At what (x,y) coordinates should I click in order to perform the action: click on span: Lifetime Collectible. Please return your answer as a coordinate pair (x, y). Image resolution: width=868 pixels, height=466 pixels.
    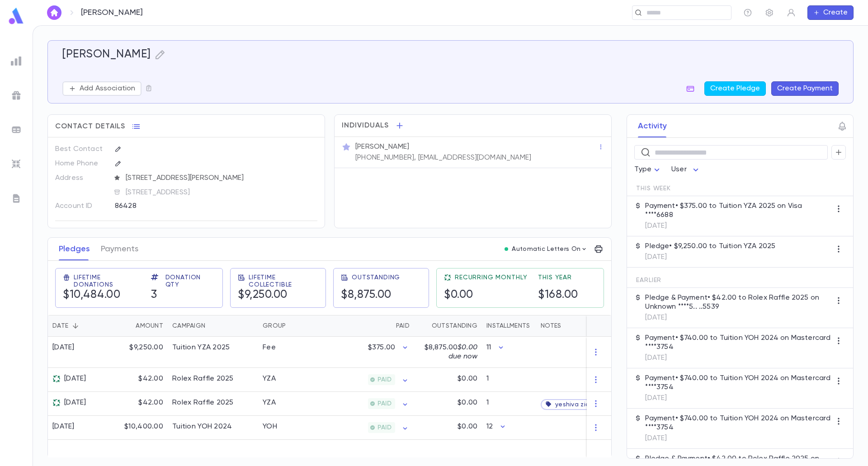
    Looking at the image, I should click on (283, 281).